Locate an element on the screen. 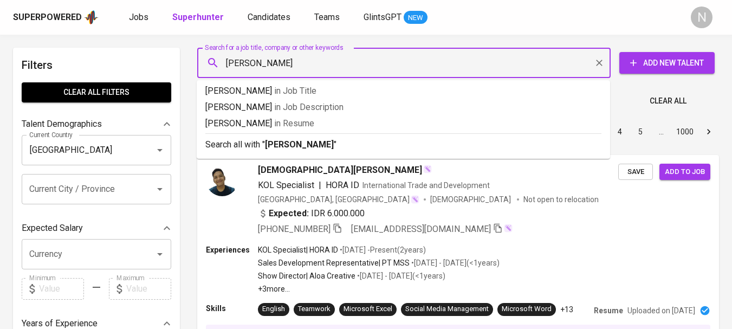 This screenshot has width=732, height=329. span: KOL Specialist is located at coordinates (286, 185).